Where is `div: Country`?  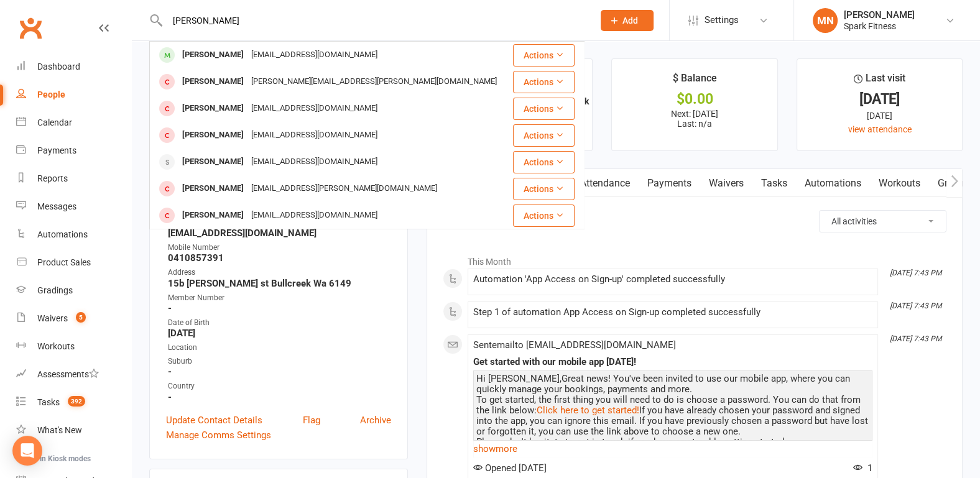
div: Country is located at coordinates (279, 386).